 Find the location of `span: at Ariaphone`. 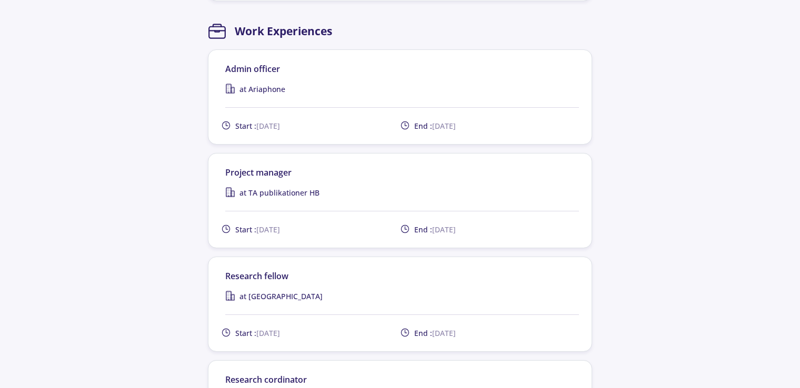

span: at Ariaphone is located at coordinates (262, 89).